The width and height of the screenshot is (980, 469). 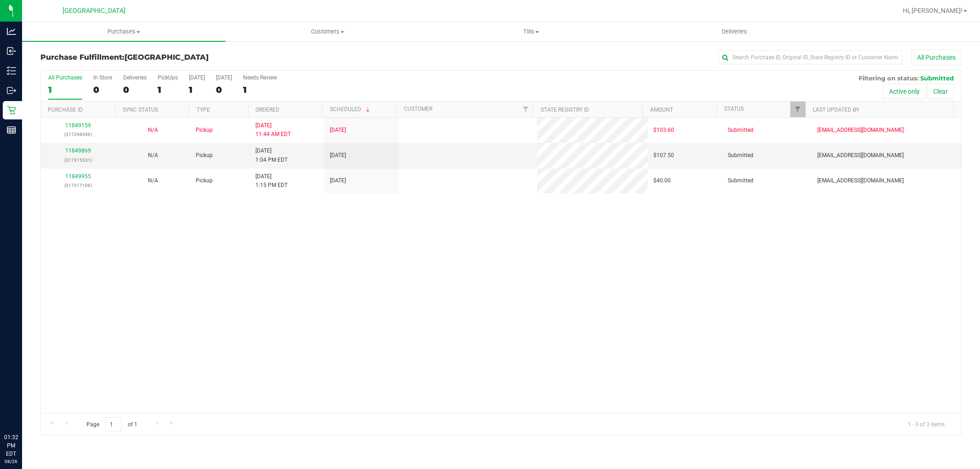 What do you see at coordinates (78, 125) in the screenshot?
I see `a: 11849159` at bounding box center [78, 125].